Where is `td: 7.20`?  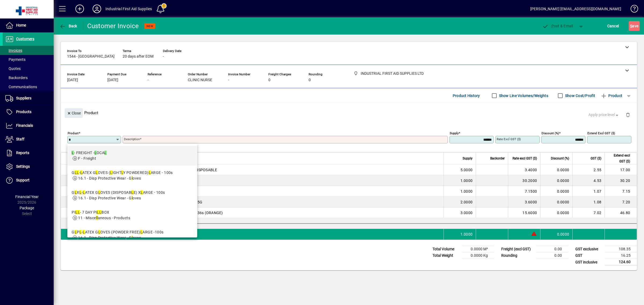 td: 7.20 is located at coordinates (621, 202).